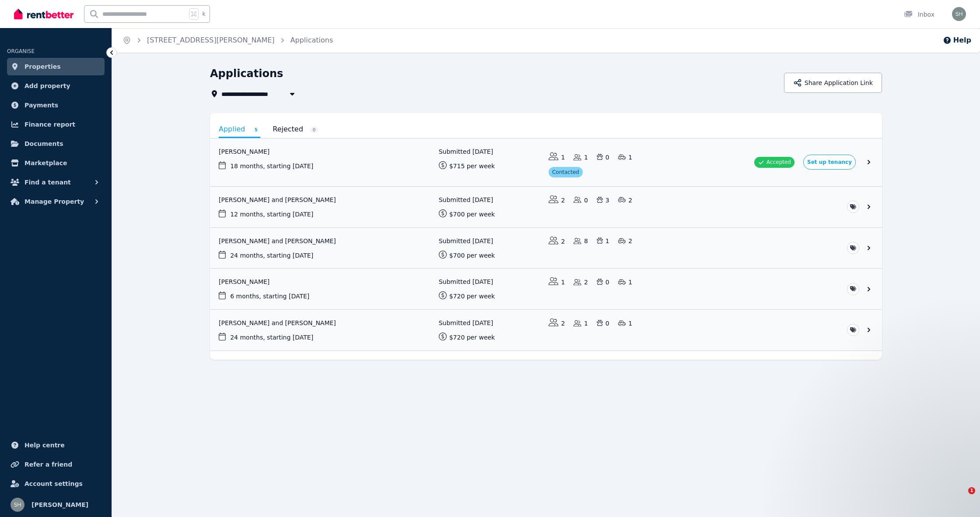  Describe the element at coordinates (56, 66) in the screenshot. I see `a: Properties` at that location.